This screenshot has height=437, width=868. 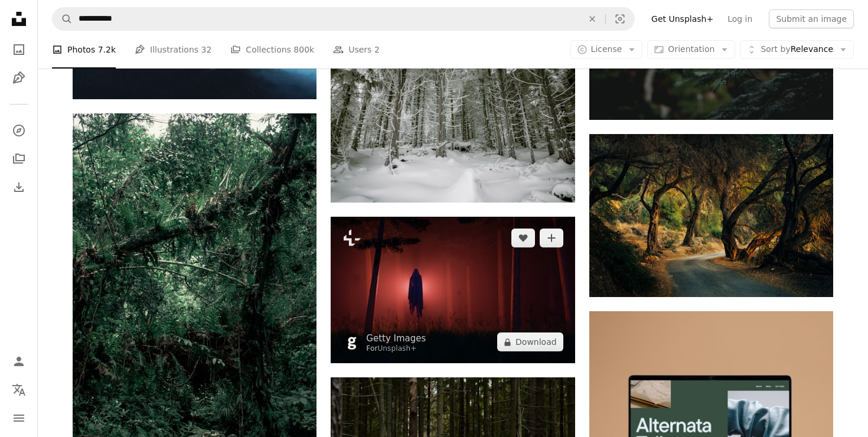 I want to click on a: Explore, so click(x=19, y=131).